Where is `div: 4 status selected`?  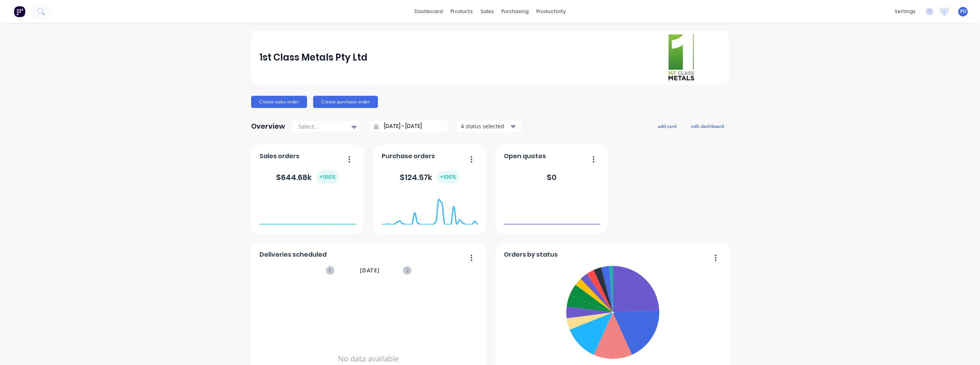
div: 4 status selected is located at coordinates (485, 126).